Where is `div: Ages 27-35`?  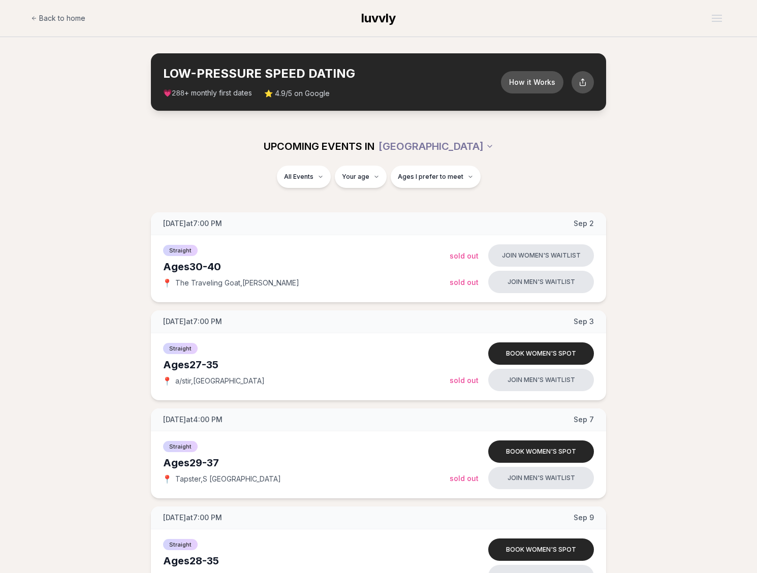
div: Ages 27-35 is located at coordinates (306, 365).